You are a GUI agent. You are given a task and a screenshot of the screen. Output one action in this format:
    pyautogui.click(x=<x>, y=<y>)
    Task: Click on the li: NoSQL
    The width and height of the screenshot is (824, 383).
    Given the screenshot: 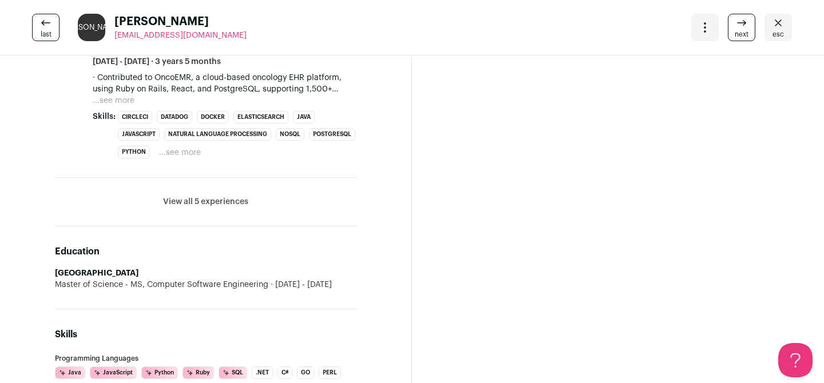 What is the action you would take?
    pyautogui.click(x=290, y=134)
    